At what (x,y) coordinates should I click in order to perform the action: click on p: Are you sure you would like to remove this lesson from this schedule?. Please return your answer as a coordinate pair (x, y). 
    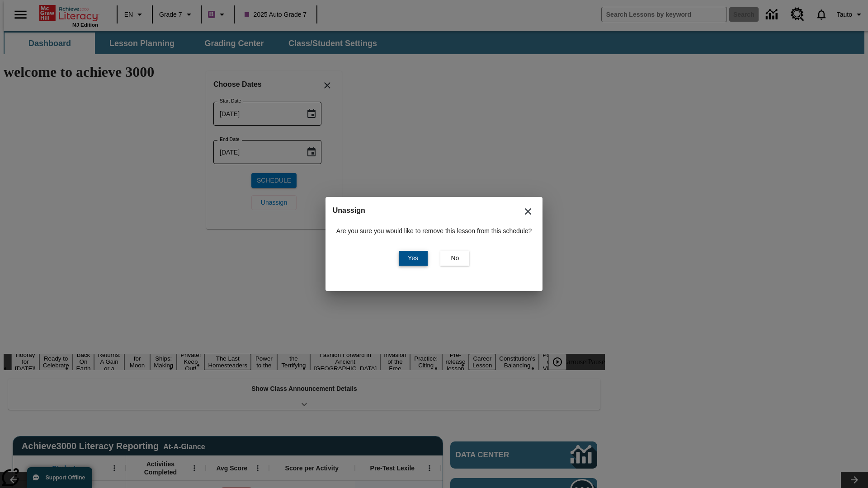
    Looking at the image, I should click on (434, 230).